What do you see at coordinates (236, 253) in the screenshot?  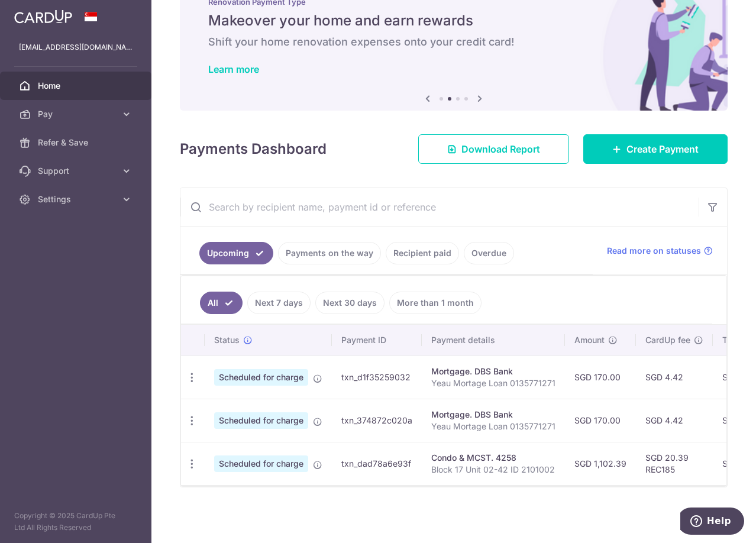 I see `a: Upcoming` at bounding box center [236, 253].